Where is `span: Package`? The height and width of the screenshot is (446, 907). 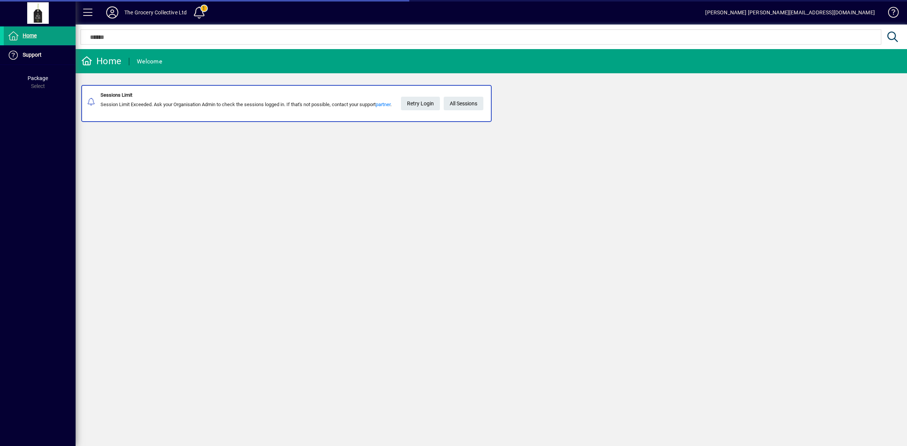
span: Package is located at coordinates (38, 78).